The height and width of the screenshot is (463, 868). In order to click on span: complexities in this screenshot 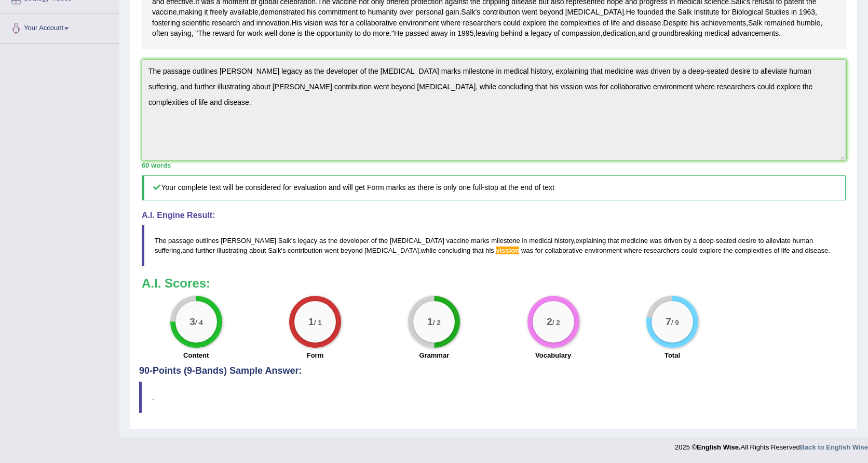, I will do `click(753, 250)`.